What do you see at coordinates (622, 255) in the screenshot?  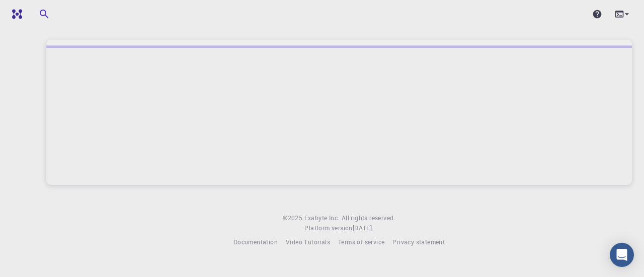 I see `div: Open Intercom Messenger` at bounding box center [622, 255].